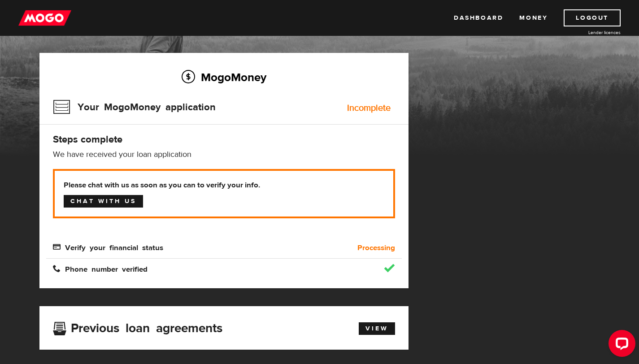  What do you see at coordinates (224, 77) in the screenshot?
I see `h2: MogoMoney` at bounding box center [224, 77].